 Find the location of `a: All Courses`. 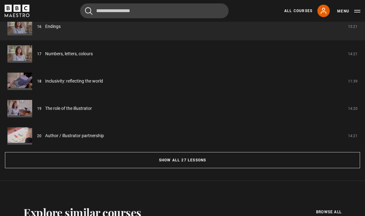

a: All Courses is located at coordinates (299, 11).